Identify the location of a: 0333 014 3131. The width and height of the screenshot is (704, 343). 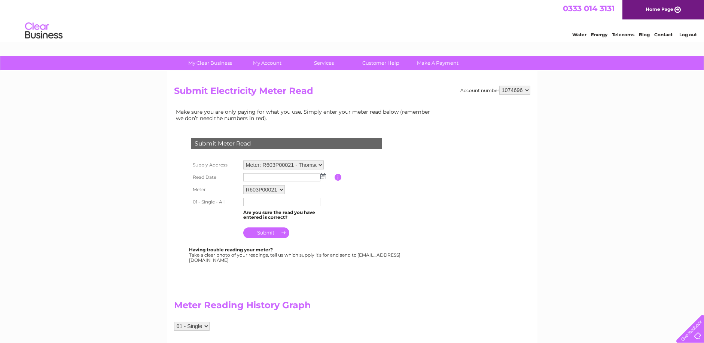
(589, 8).